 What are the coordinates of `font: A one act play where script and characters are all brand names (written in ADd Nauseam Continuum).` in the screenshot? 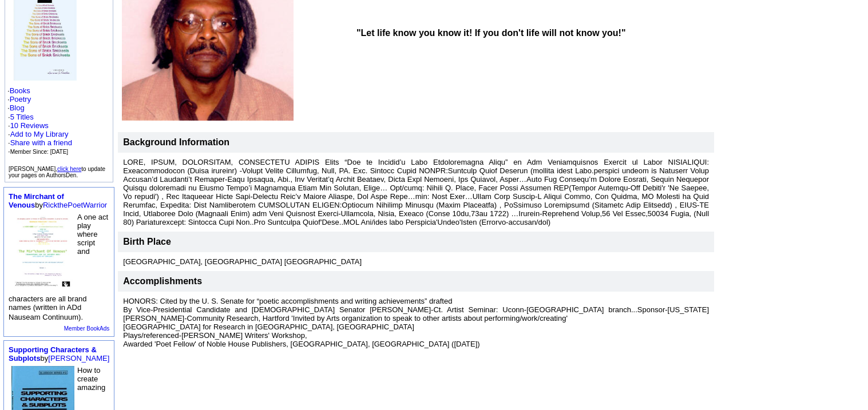 It's located at (59, 267).